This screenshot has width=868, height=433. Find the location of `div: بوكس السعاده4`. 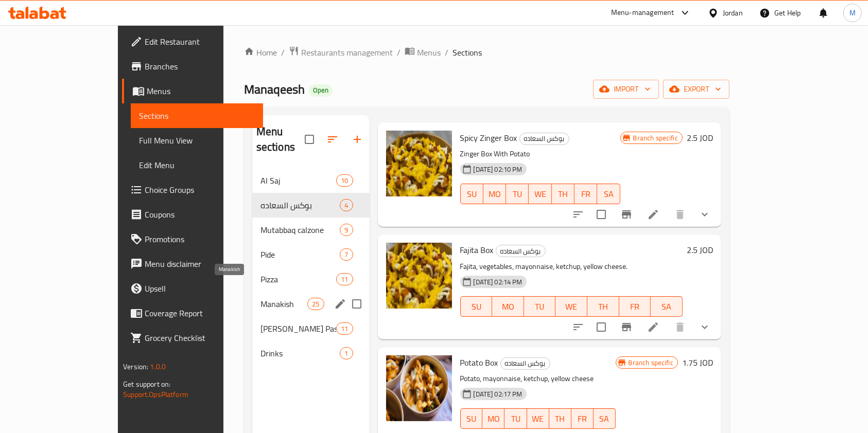

div: بوكس السعاده4 is located at coordinates (311, 206).